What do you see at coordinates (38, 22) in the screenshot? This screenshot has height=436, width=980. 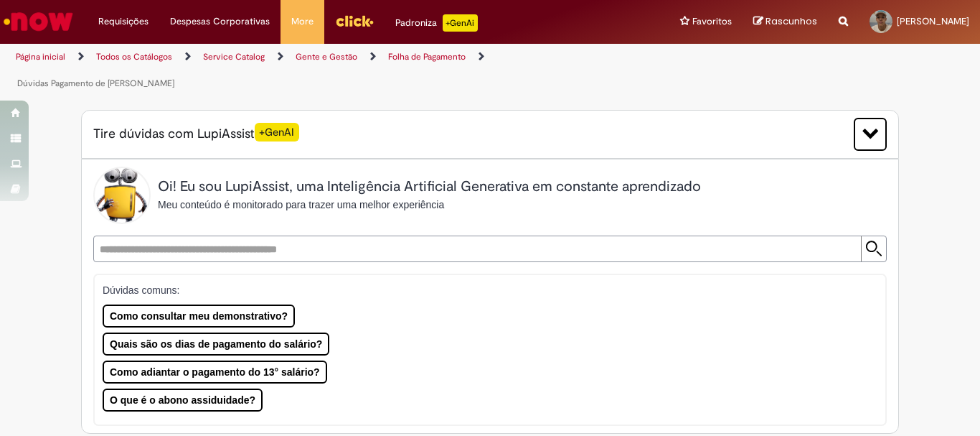 I see `img: ServiceNow` at bounding box center [38, 22].